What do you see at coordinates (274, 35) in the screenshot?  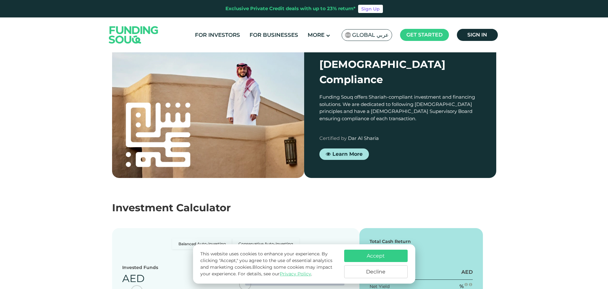 I see `a: For Businesses` at bounding box center [274, 35].